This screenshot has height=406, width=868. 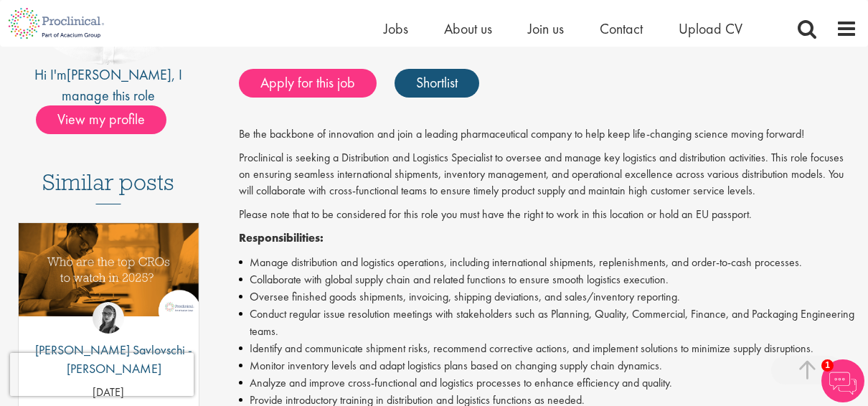 What do you see at coordinates (437, 83) in the screenshot?
I see `a: Shortlist` at bounding box center [437, 83].